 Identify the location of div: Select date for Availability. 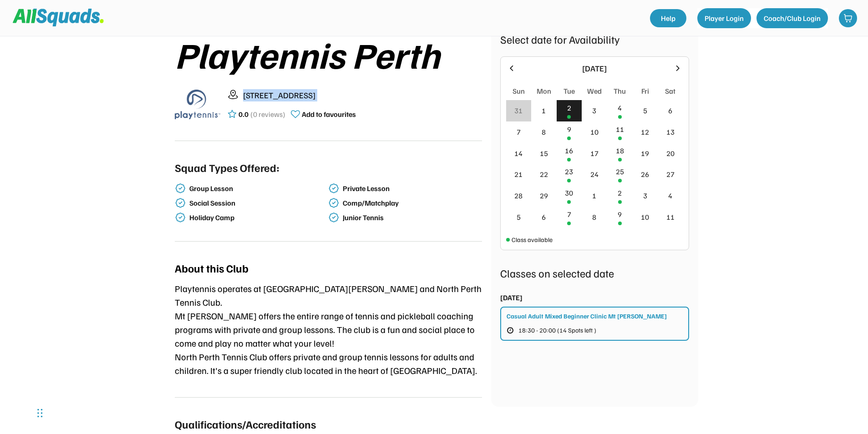
(595, 40).